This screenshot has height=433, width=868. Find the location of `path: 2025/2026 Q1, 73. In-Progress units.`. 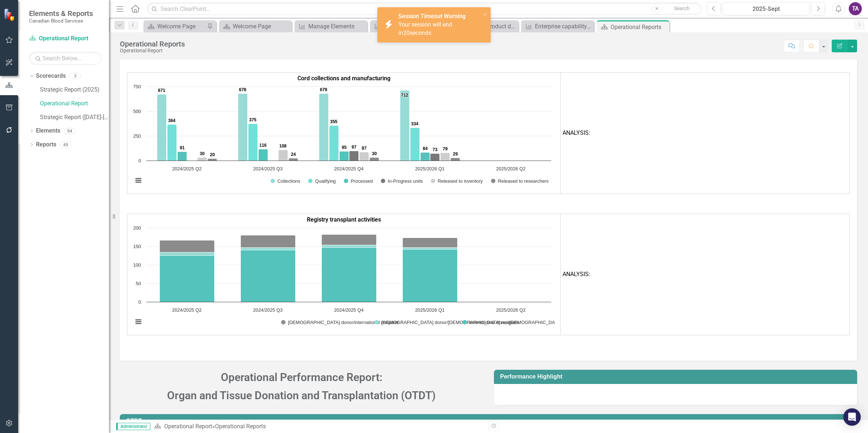

path: 2025/2026 Q1, 73. In-Progress units. is located at coordinates (435, 157).